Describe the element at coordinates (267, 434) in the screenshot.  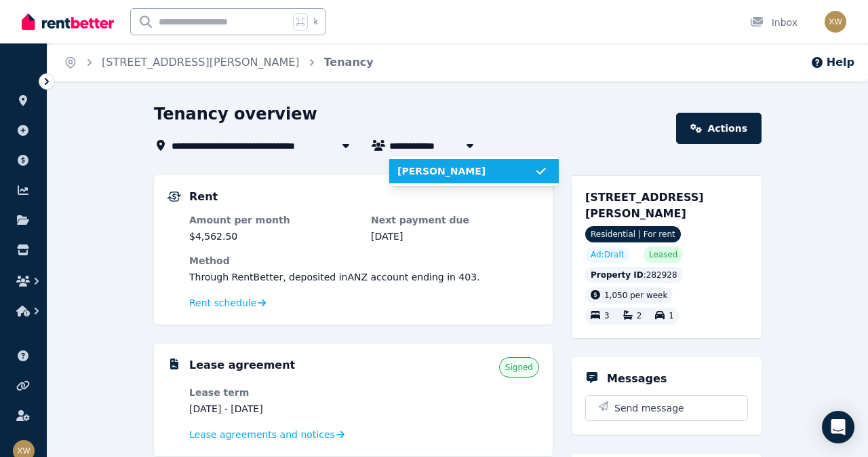
I see `a: Lease agreements and notices` at that location.